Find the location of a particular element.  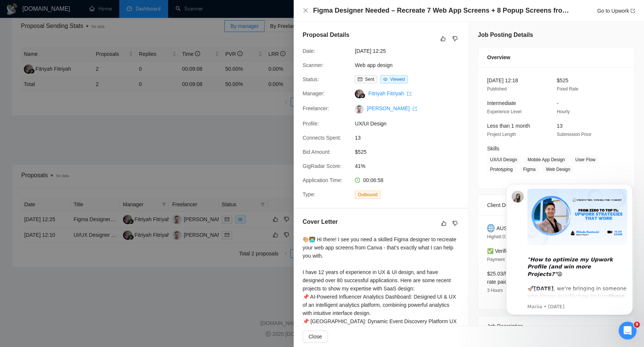

div: 🚀 , we’re bringing in someone who knows exactly how to turn into - and has done it at the highest... is located at coordinates (82, 109).